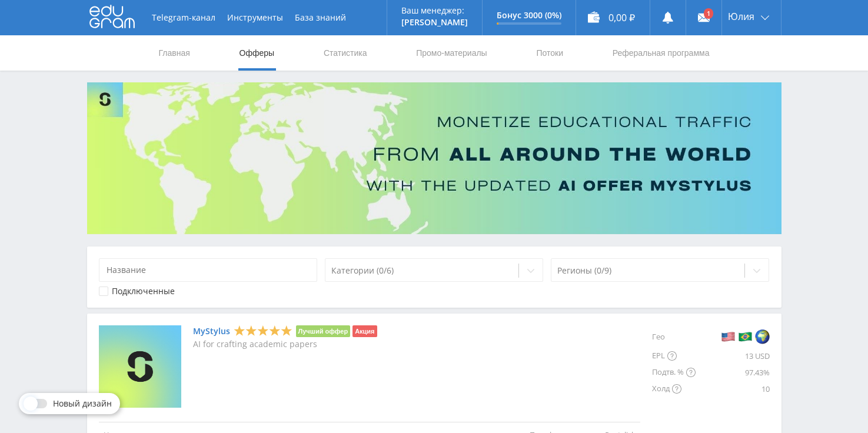  What do you see at coordinates (82, 403) in the screenshot?
I see `span: Новый дизайн` at bounding box center [82, 403].